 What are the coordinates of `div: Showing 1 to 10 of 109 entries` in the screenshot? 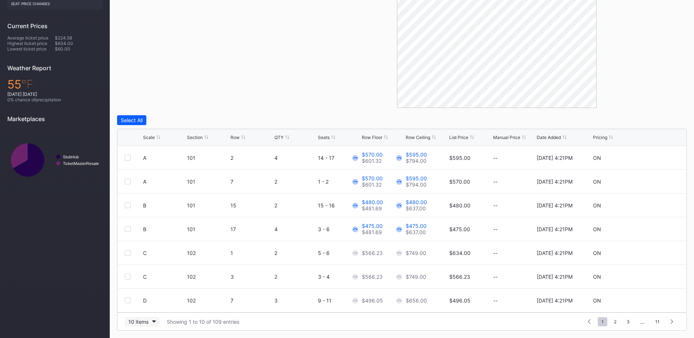 It's located at (203, 322).